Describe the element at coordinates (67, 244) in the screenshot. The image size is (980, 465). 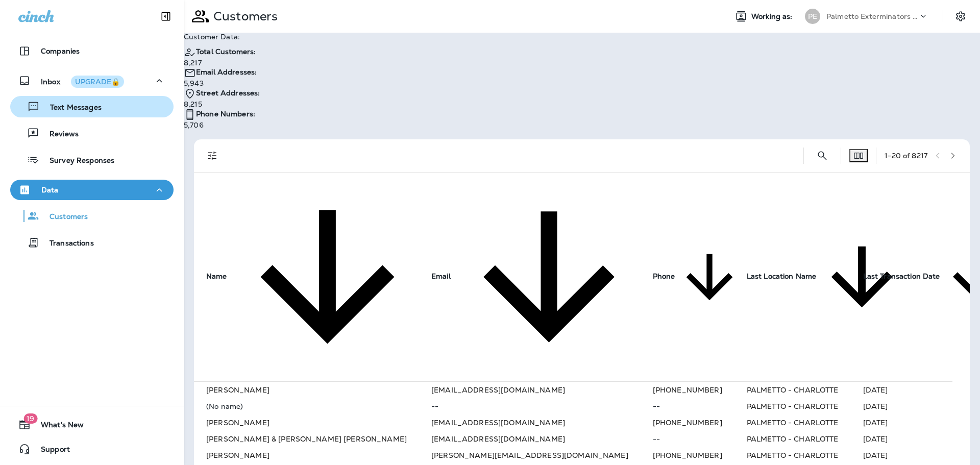
I see `p: Transactions` at that location.